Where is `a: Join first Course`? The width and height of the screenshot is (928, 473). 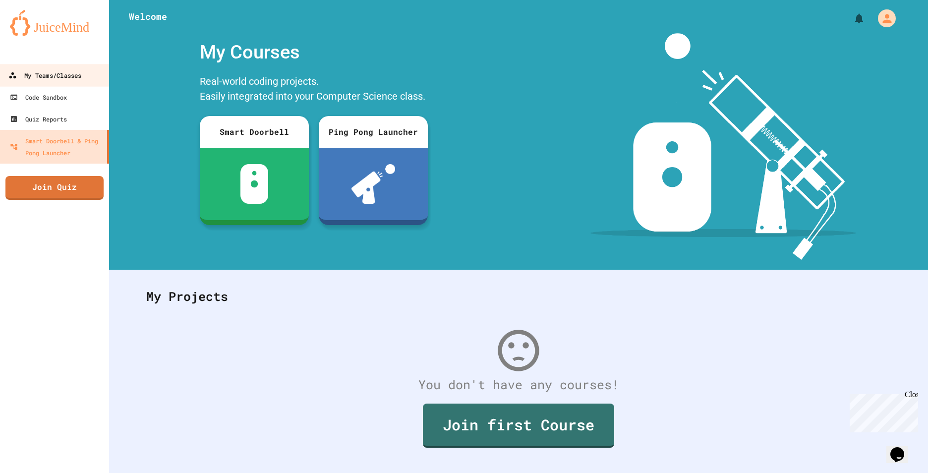 a: Join first Course is located at coordinates (519, 426).